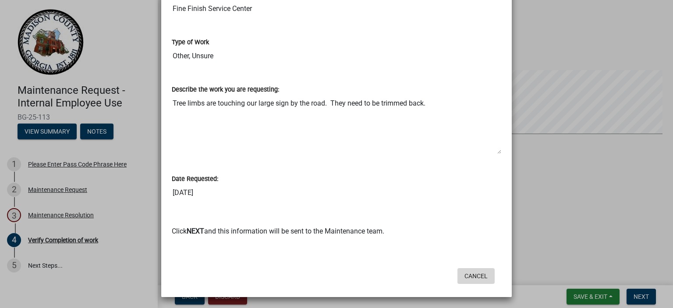 This screenshot has height=308, width=673. Describe the element at coordinates (190, 42) in the screenshot. I see `label: Type of Work` at that location.